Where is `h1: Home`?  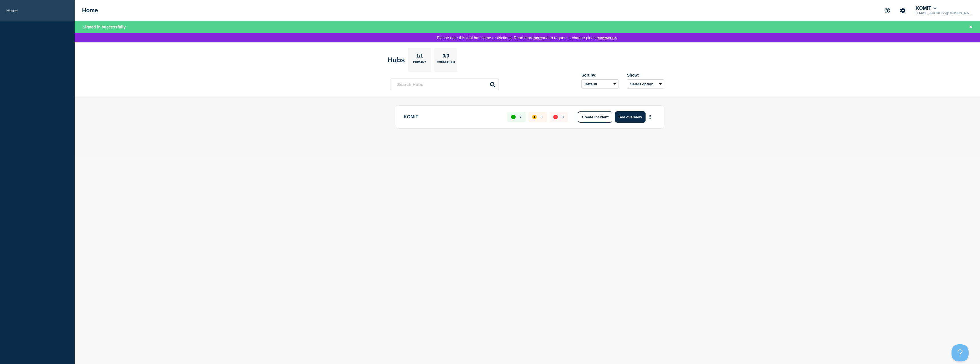 h1: Home is located at coordinates (90, 10).